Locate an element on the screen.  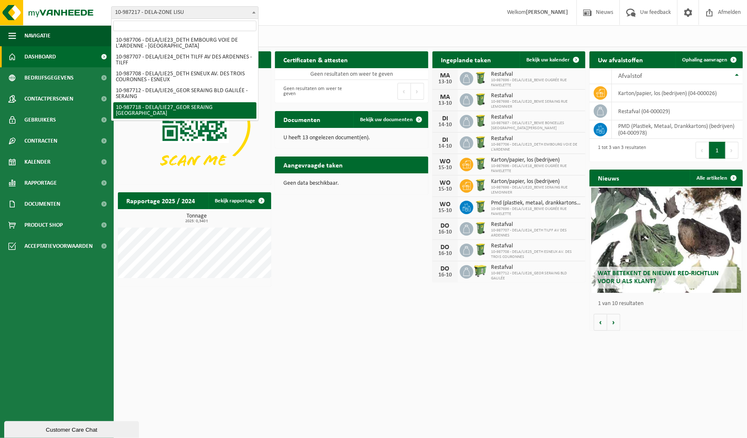
span: Contactpersonen is located at coordinates (49, 99).